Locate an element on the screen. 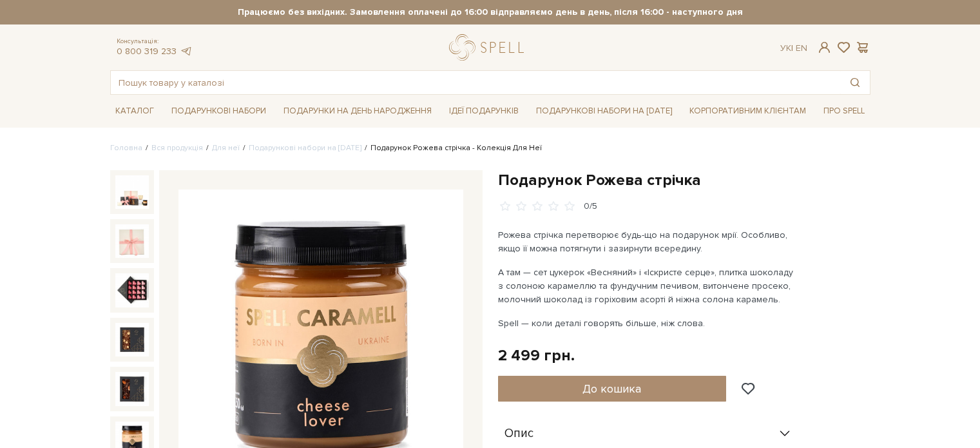 This screenshot has width=980, height=448. button: До кошика is located at coordinates (612, 389).